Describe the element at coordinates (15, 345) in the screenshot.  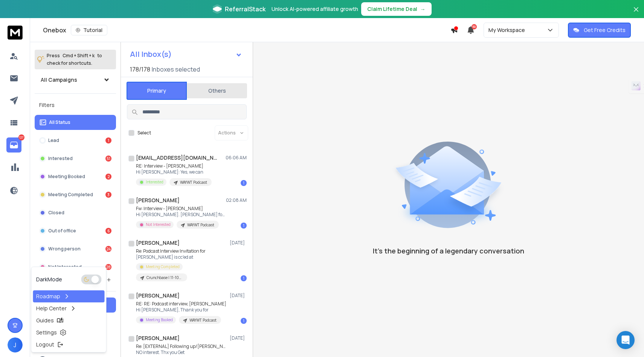
I see `span: J` at that location.